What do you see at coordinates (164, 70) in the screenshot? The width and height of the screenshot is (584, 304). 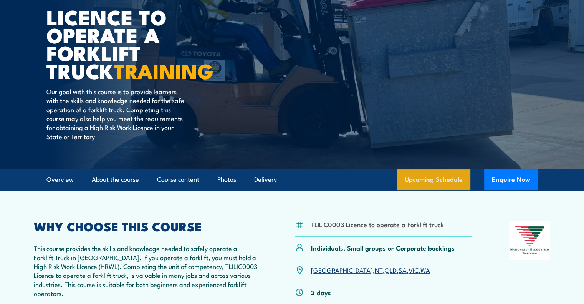 I see `strong: TRAINING` at bounding box center [164, 70].